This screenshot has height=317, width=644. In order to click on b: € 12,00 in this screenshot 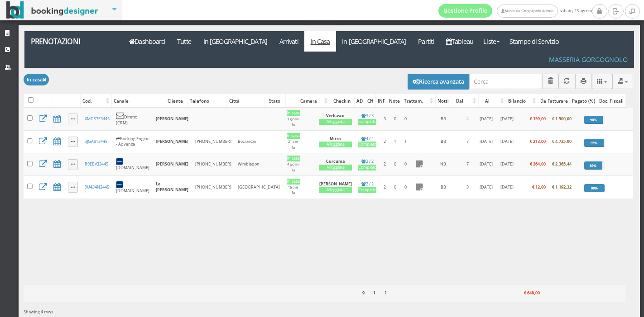, I will do `click(539, 187)`.